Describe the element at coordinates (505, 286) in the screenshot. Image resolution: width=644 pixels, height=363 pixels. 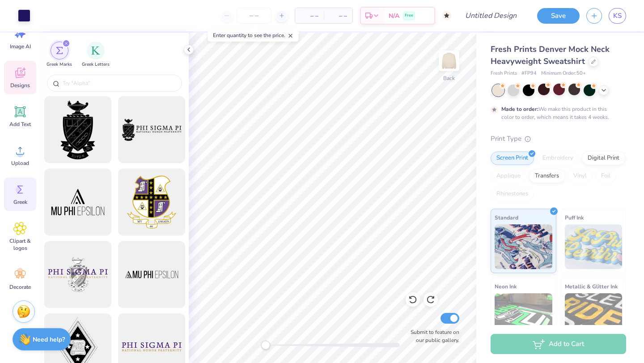
I see `span: Neon Ink` at that location.